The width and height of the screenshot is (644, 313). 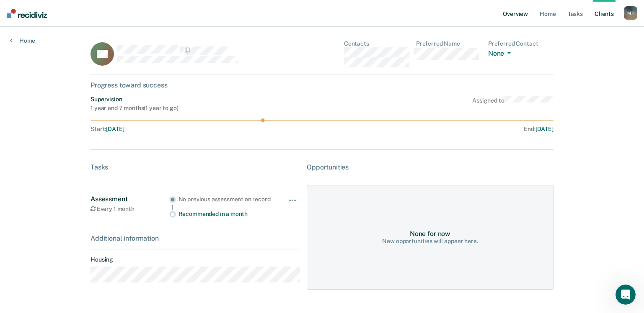 What do you see at coordinates (206, 129) in the screenshot?
I see `div: Start :` at bounding box center [206, 129].